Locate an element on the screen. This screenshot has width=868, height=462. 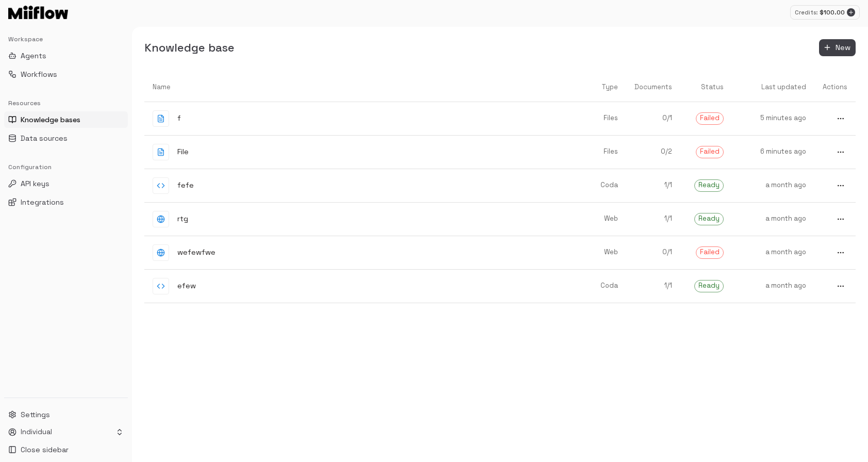
p: 0 / 2 is located at coordinates (653, 152).